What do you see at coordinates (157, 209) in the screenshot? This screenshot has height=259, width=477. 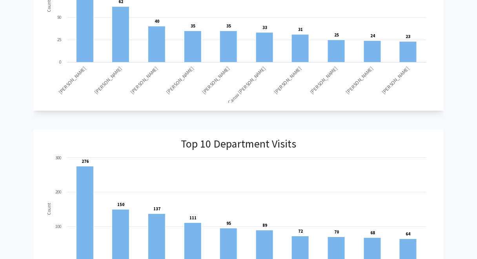 I see `text: 137` at bounding box center [157, 209].